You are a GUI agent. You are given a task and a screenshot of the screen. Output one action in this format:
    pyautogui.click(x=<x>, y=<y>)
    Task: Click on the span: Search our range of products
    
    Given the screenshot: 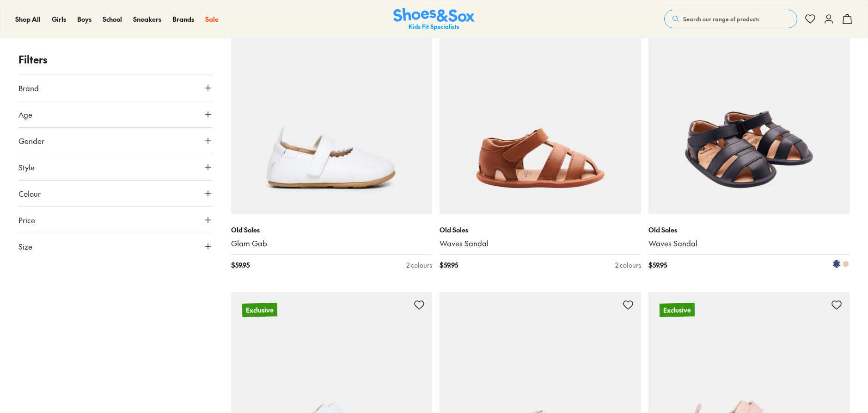 What is the action you would take?
    pyautogui.click(x=722, y=19)
    